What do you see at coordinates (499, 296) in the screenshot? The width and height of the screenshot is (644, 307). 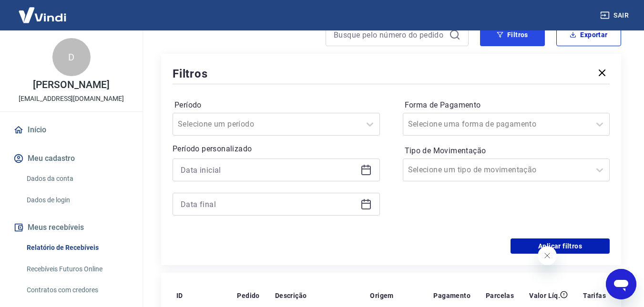 I see `p: Parcelas` at bounding box center [499, 296].